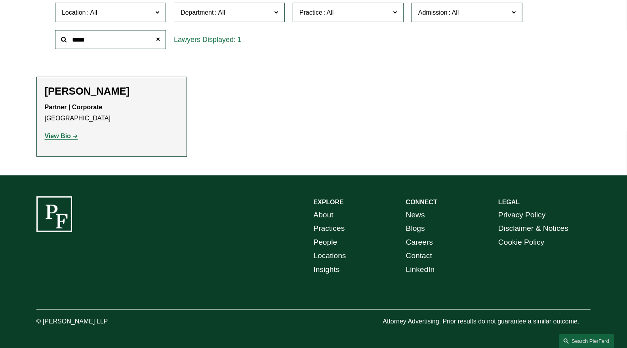 Image resolution: width=627 pixels, height=348 pixels. Describe the element at coordinates (74, 12) in the screenshot. I see `span: Location` at that location.